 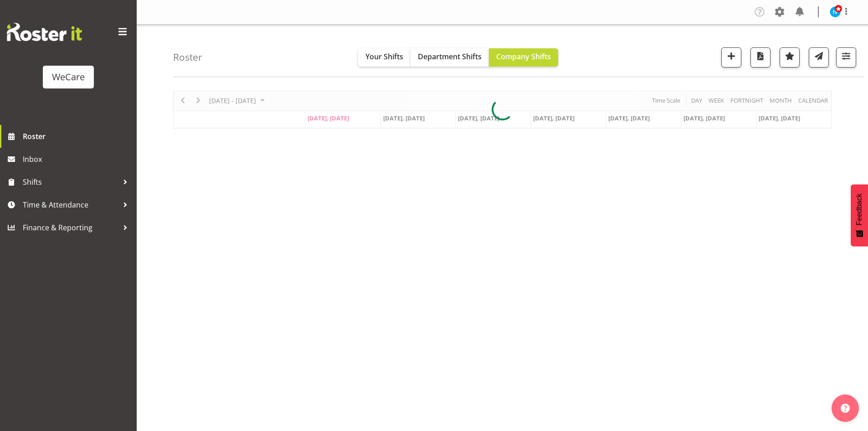 What do you see at coordinates (859, 215) in the screenshot?
I see `button: Feedback - Show survey` at bounding box center [859, 215].